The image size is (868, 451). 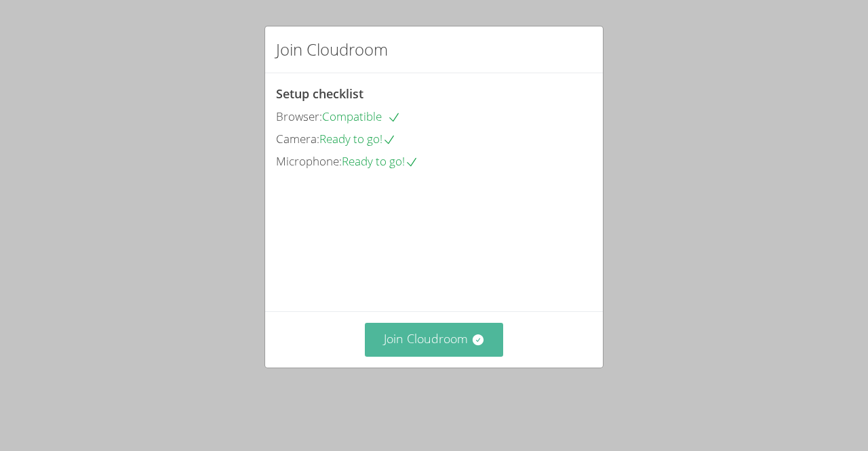 What do you see at coordinates (308, 161) in the screenshot?
I see `span: Microphone:` at bounding box center [308, 161].